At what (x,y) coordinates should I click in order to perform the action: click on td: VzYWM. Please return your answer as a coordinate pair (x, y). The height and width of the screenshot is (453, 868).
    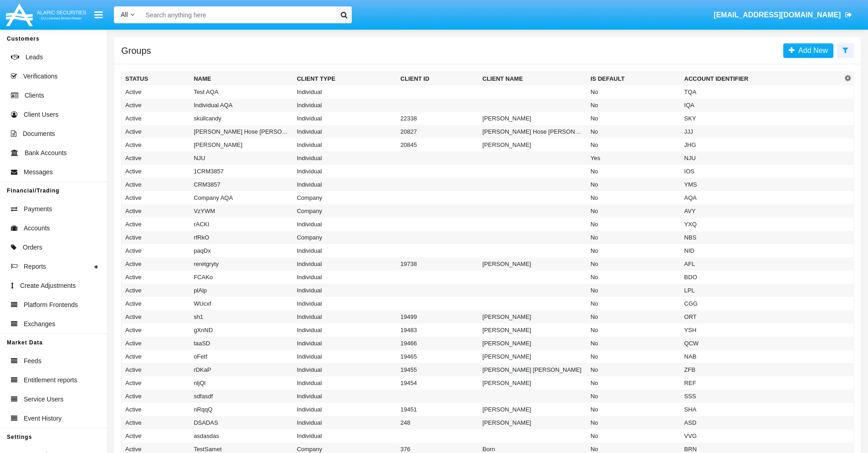
    Looking at the image, I should click on (242, 210).